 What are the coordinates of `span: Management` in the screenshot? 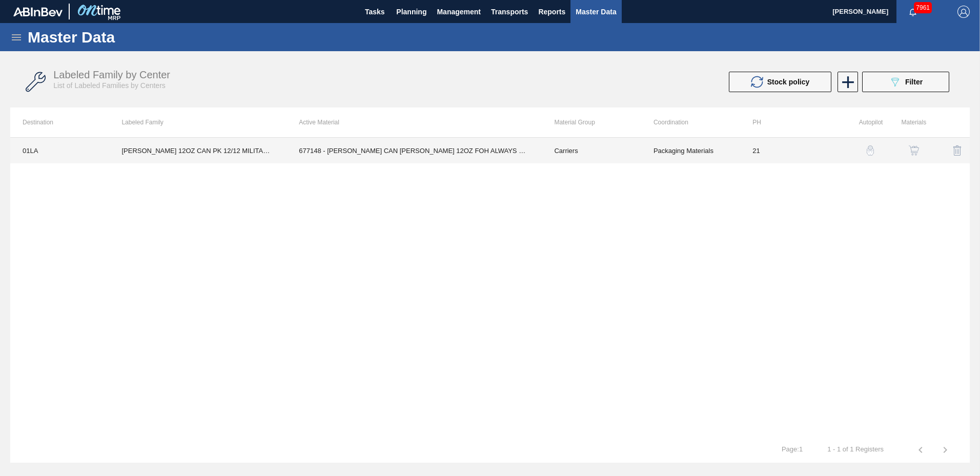 It's located at (459, 12).